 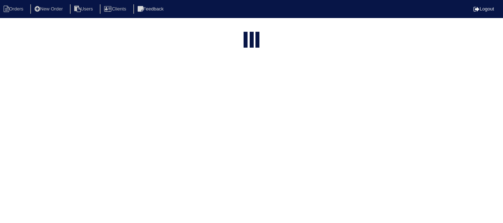 I want to click on a: Clients, so click(x=116, y=9).